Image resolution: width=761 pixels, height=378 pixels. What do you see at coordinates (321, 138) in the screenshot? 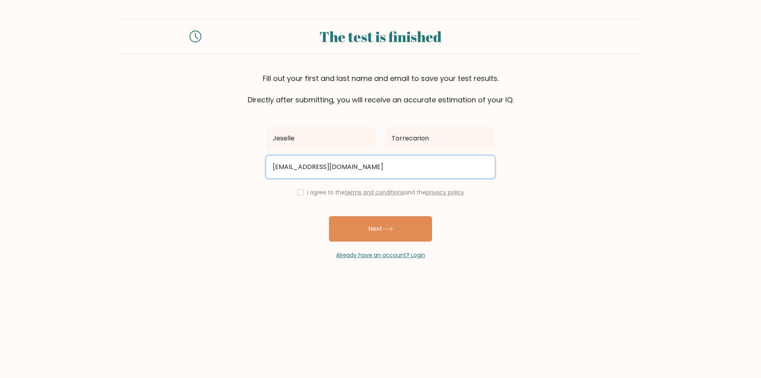
I see `input: First name` at bounding box center [321, 138].